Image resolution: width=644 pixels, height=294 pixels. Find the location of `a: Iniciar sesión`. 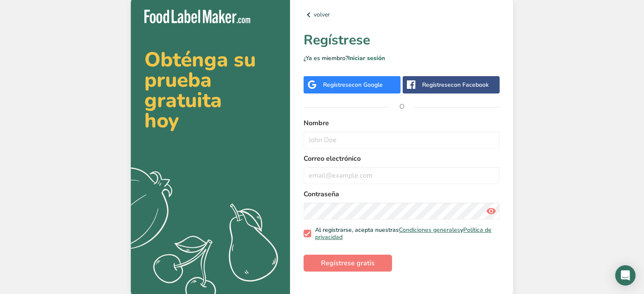

a: Iniciar sesión is located at coordinates (366, 58).